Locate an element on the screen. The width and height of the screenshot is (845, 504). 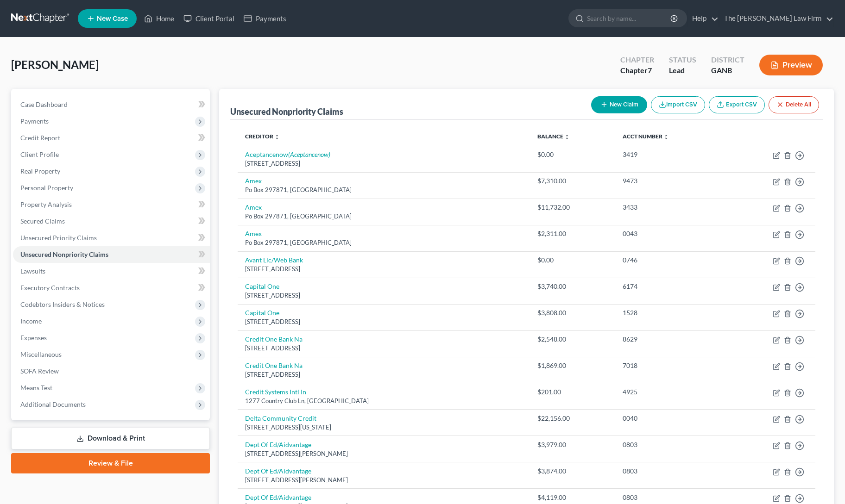
button: Preview is located at coordinates (791, 64).